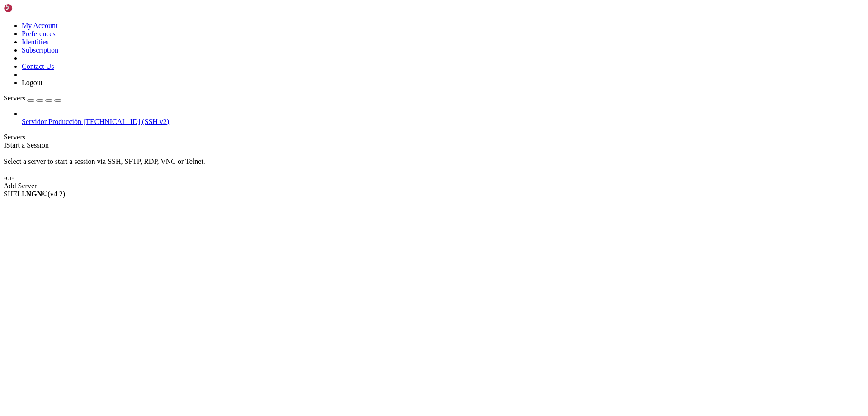 The width and height of the screenshot is (868, 416). I want to click on a: Subscription, so click(40, 50).